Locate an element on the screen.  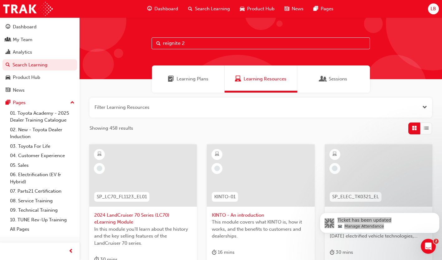
div: My Team is located at coordinates (22, 40).